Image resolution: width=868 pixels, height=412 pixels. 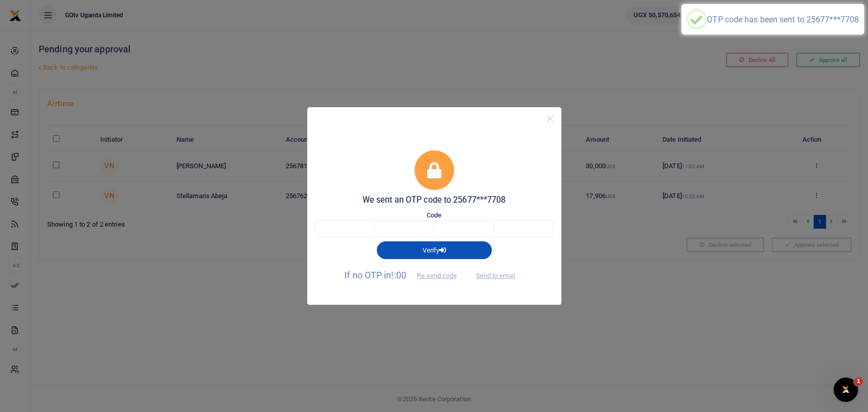 I want to click on span: 1, so click(x=858, y=381).